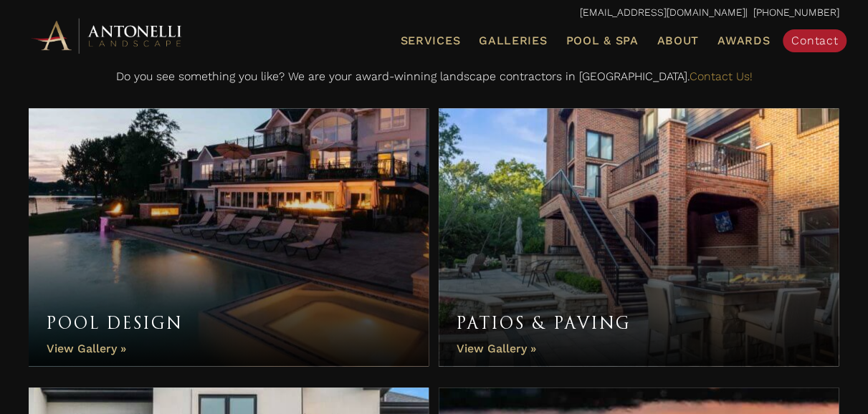 Image resolution: width=868 pixels, height=414 pixels. I want to click on a: About, so click(677, 41).